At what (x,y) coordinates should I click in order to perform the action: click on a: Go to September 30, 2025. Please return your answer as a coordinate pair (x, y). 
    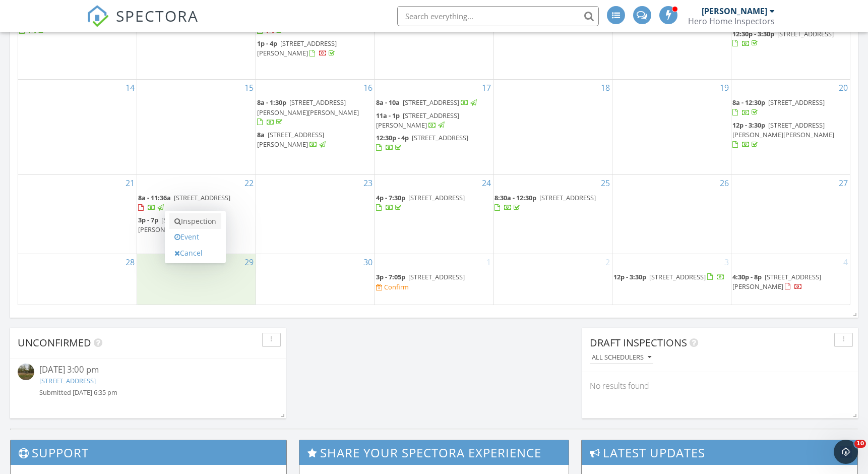
    Looking at the image, I should click on (368, 262).